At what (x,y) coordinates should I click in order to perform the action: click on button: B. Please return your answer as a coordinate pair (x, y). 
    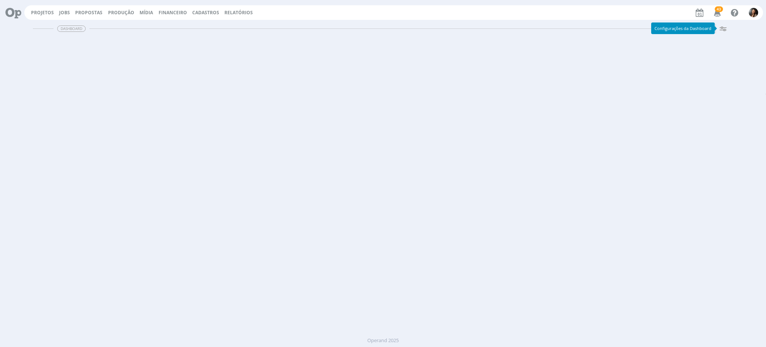
    Looking at the image, I should click on (754, 12).